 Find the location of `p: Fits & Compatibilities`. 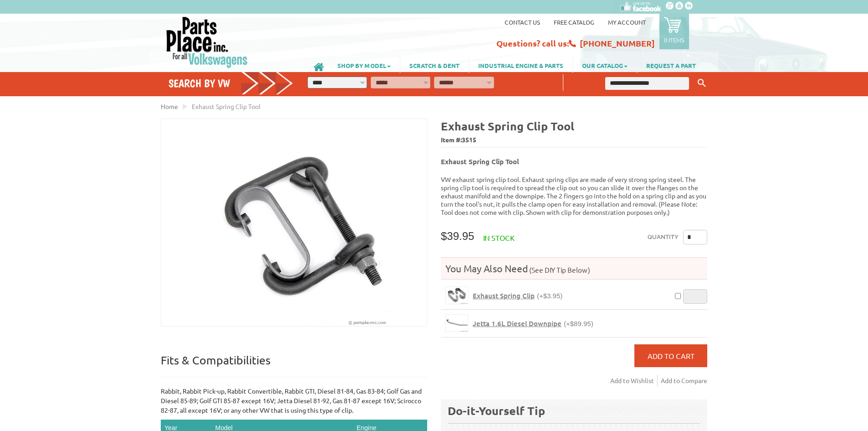

p: Fits & Compatibilities is located at coordinates (294, 365).